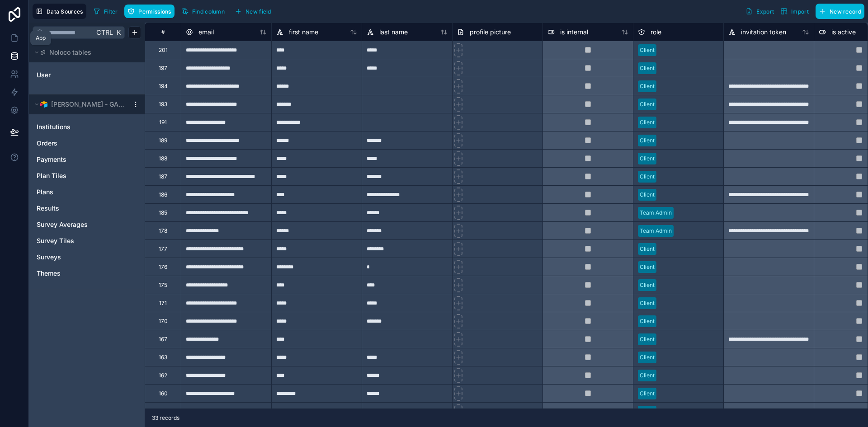 The height and width of the screenshot is (427, 868). I want to click on button: Noloco tables, so click(84, 53).